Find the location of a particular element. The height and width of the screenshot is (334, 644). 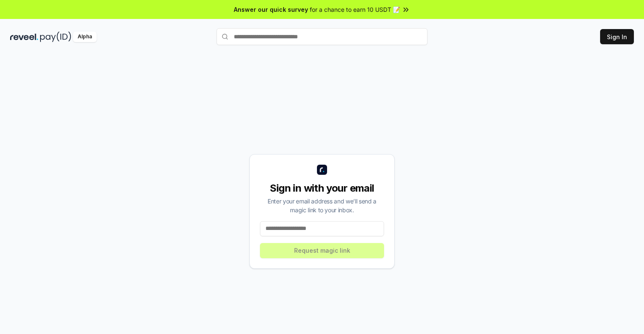

img: logo_small is located at coordinates (322, 170).